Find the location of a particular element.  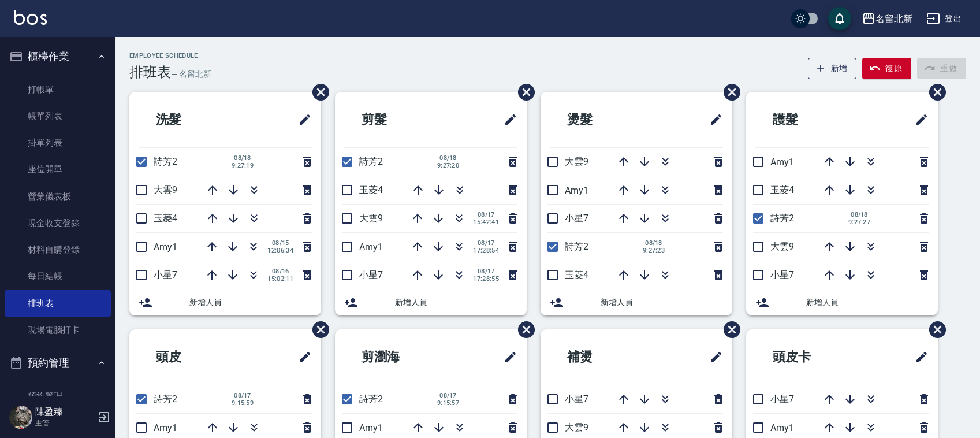

p: 主管 is located at coordinates (65, 423).